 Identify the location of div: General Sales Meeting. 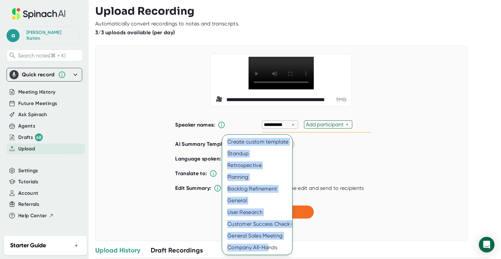
(257, 236).